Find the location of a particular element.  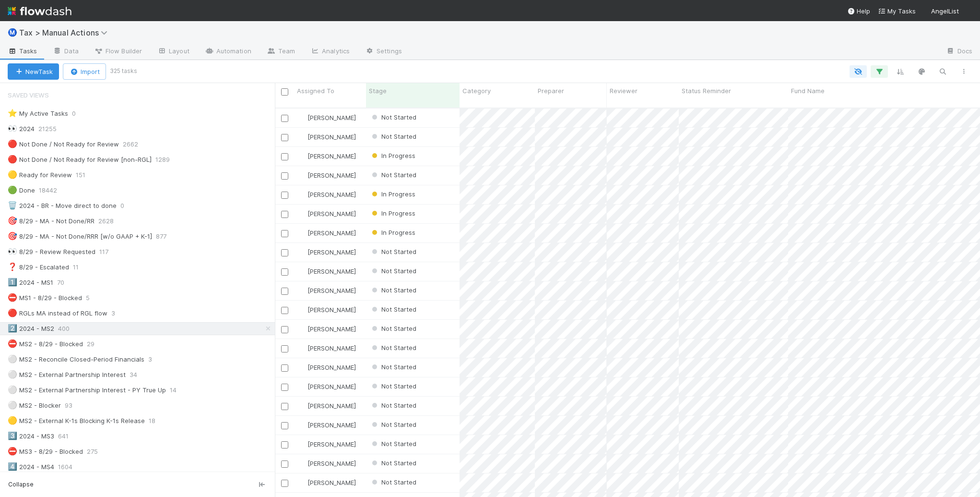

span: 5 is located at coordinates (93, 297).